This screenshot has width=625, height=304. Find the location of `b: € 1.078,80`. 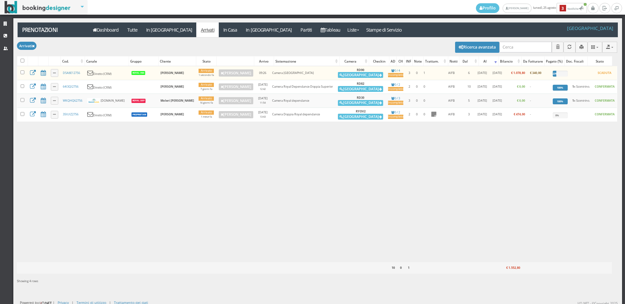

b: € 1.078,80 is located at coordinates (518, 73).